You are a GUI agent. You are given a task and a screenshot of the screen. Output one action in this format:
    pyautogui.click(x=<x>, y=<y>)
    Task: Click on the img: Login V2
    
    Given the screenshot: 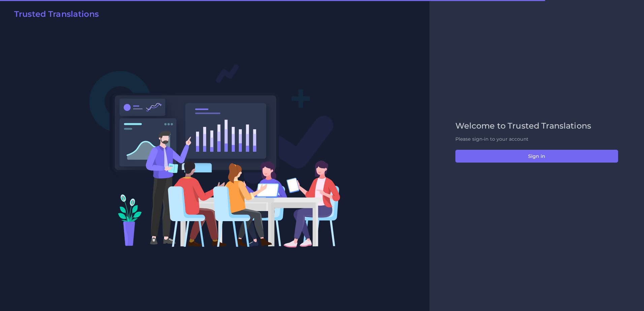 What is the action you would take?
    pyautogui.click(x=215, y=155)
    